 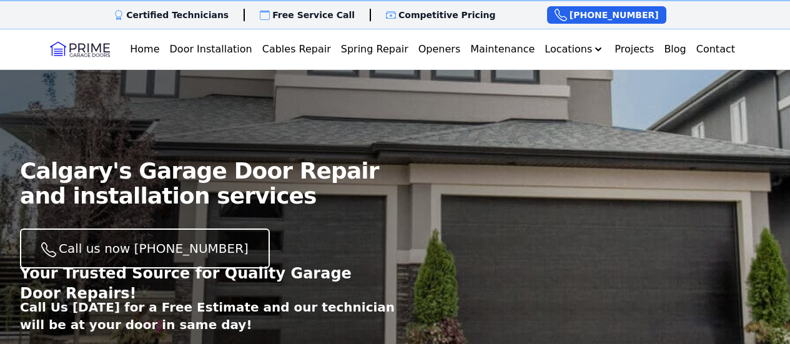 I want to click on p: Free Service Call, so click(x=314, y=15).